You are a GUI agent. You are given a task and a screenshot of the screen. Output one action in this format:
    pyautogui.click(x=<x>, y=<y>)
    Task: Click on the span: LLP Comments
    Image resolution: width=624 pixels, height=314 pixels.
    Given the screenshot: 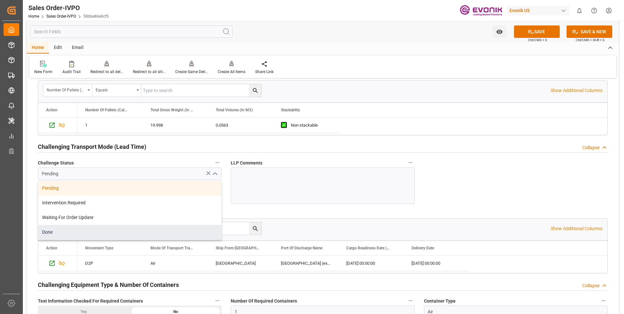 What is the action you would take?
    pyautogui.click(x=246, y=163)
    